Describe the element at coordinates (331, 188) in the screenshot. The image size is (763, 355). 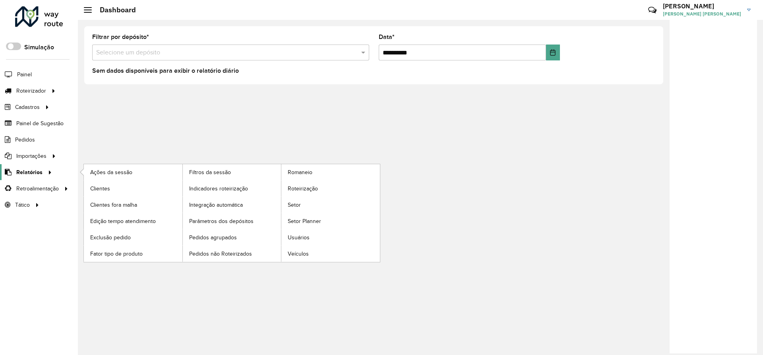
I see `a: Roteirização` at that location.